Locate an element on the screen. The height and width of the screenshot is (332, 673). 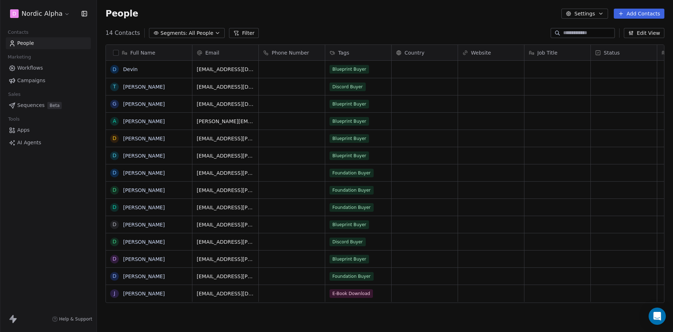
div: grid is located at coordinates (149, 190).